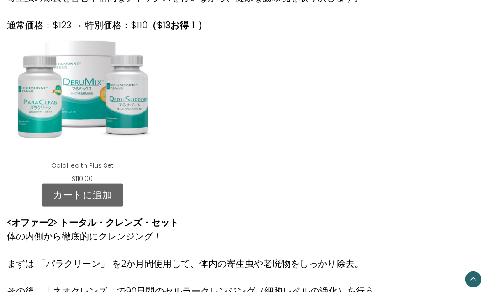  I want to click on p: まずは 「パラクリーン」 を2か月間使用して、体内の寄生虫や老廃物をしっかり除去。, so click(195, 263).